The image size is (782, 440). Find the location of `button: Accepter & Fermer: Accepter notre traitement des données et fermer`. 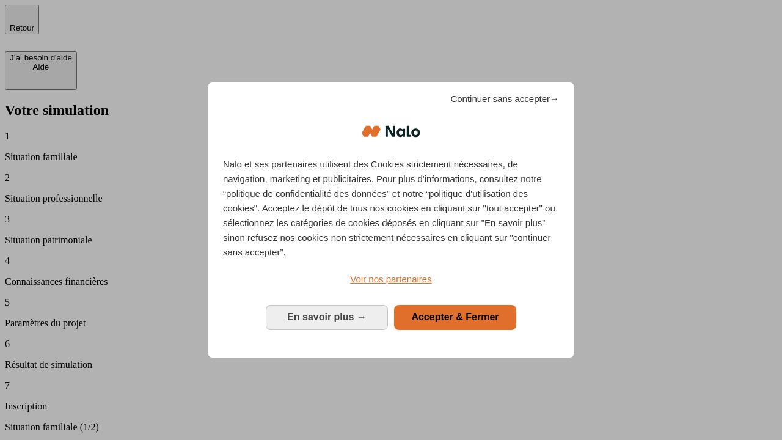

button: Accepter & Fermer: Accepter notre traitement des données et fermer is located at coordinates (455, 317).